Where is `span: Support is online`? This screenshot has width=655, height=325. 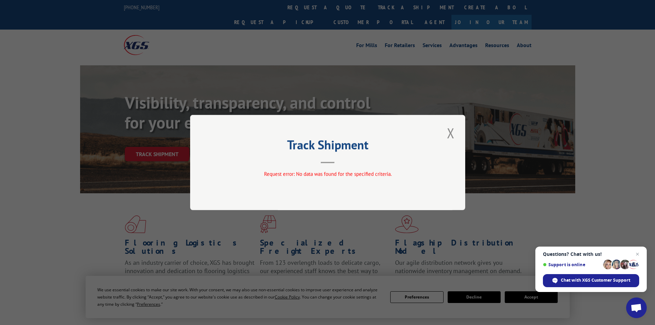 span: Support is online is located at coordinates (571, 264).